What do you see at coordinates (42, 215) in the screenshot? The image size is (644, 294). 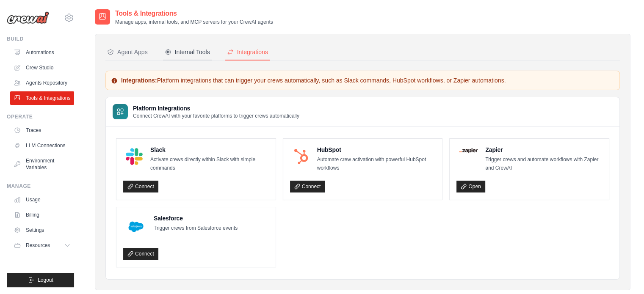 I see `a: Billing` at bounding box center [42, 215].